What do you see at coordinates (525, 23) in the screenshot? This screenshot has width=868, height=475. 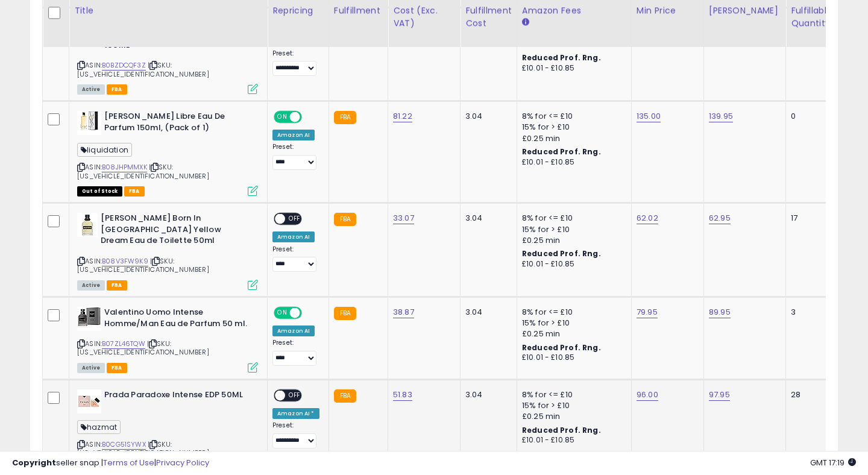 I see `small: Amazon Fees.` at bounding box center [525, 23].